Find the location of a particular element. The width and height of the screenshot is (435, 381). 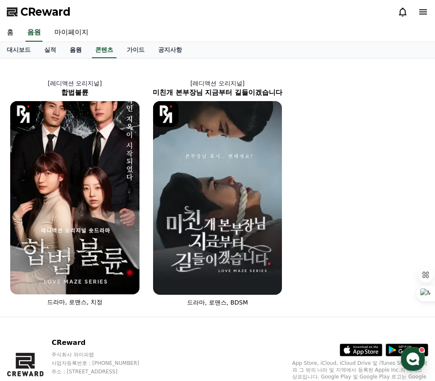

span: 드라마, 로맨스, BDSM is located at coordinates (217, 303).